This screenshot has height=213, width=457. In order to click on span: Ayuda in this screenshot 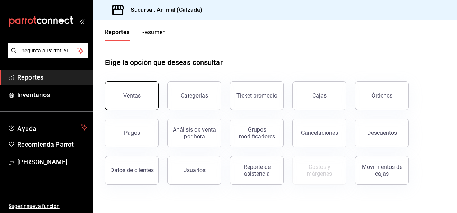, I will do `click(47, 127)`.